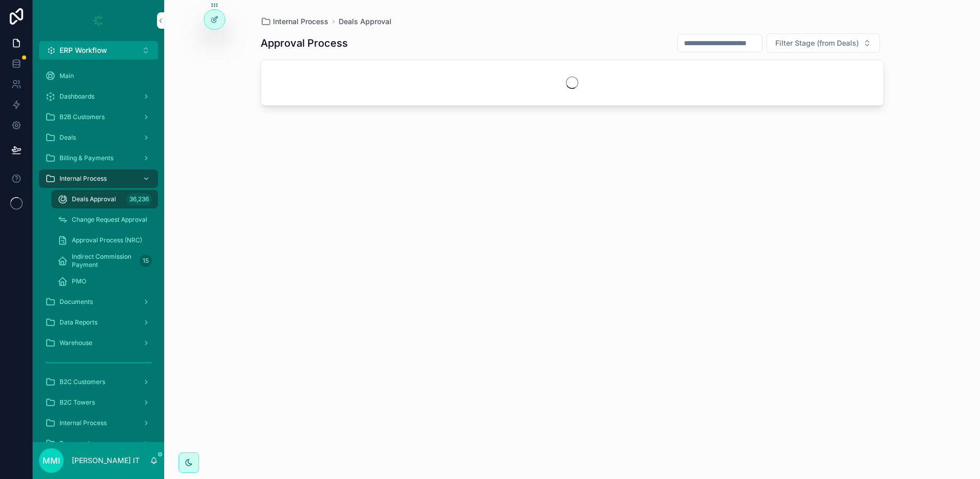 The image size is (980, 479). I want to click on a: Dashboards, so click(99, 97).